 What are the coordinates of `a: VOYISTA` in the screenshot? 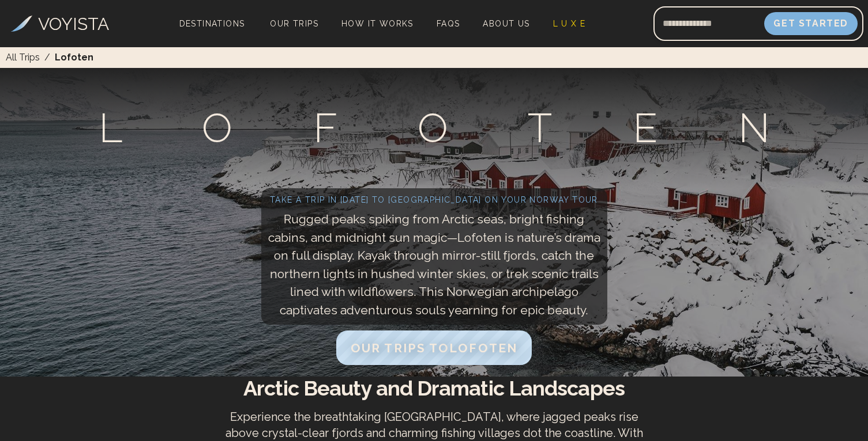 It's located at (60, 24).